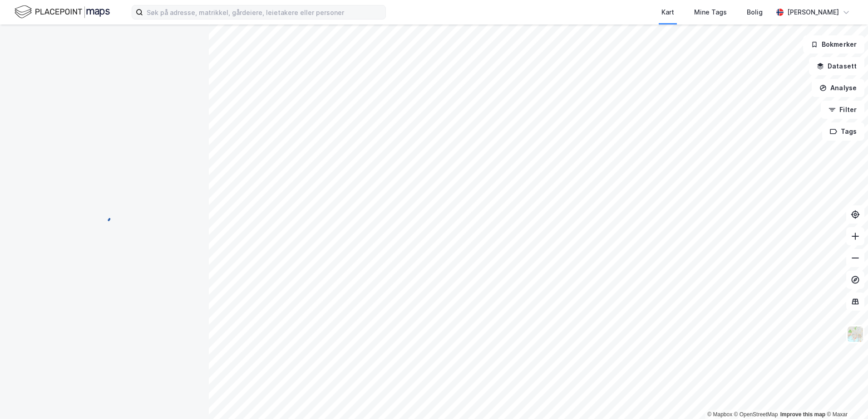 The height and width of the screenshot is (419, 868). Describe the element at coordinates (856, 334) in the screenshot. I see `img: Z` at that location.